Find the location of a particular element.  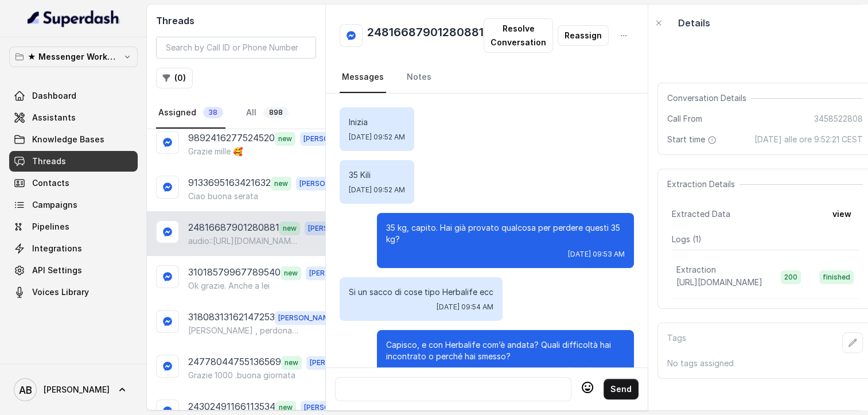

span: Campaigns is located at coordinates (55, 205).